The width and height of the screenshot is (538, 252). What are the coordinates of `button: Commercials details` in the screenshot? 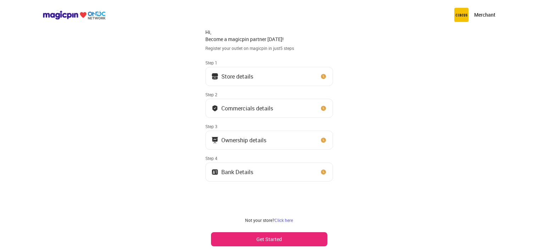 It's located at (269, 108).